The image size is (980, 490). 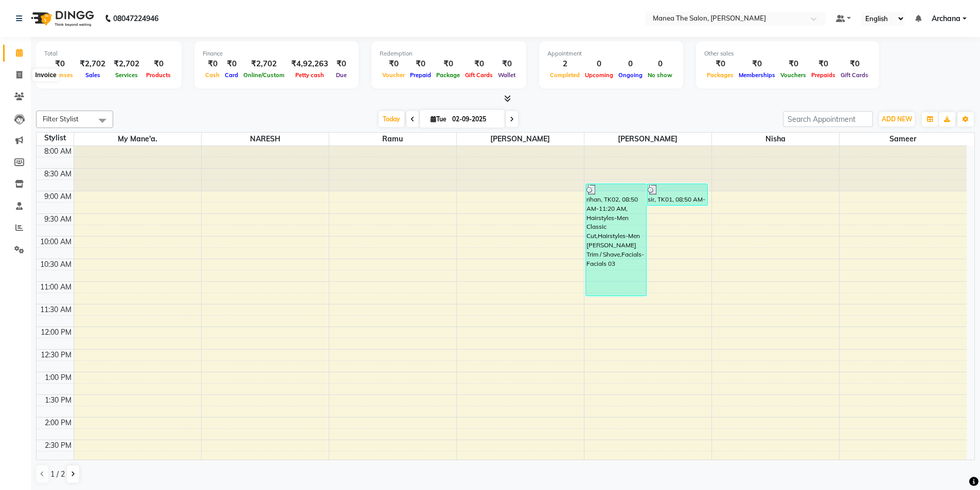 What do you see at coordinates (126, 75) in the screenshot?
I see `span: Services` at bounding box center [126, 75].